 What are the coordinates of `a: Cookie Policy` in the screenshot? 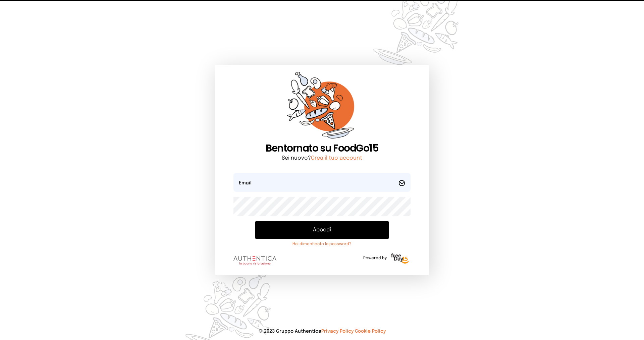 It's located at (370, 331).